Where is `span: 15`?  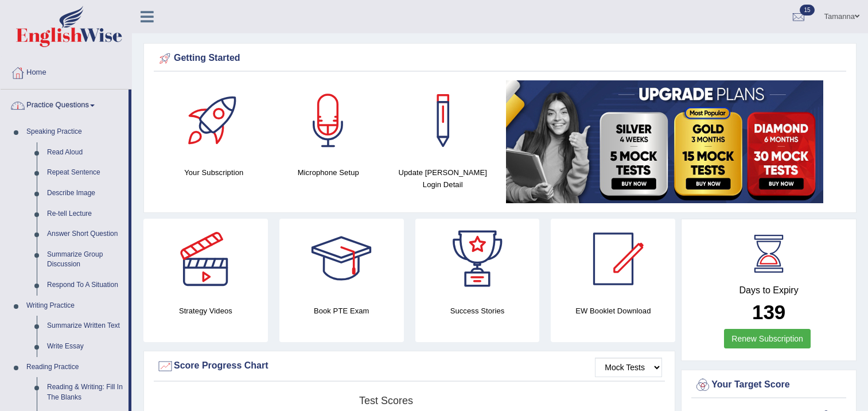
span: 15 is located at coordinates (807, 10).